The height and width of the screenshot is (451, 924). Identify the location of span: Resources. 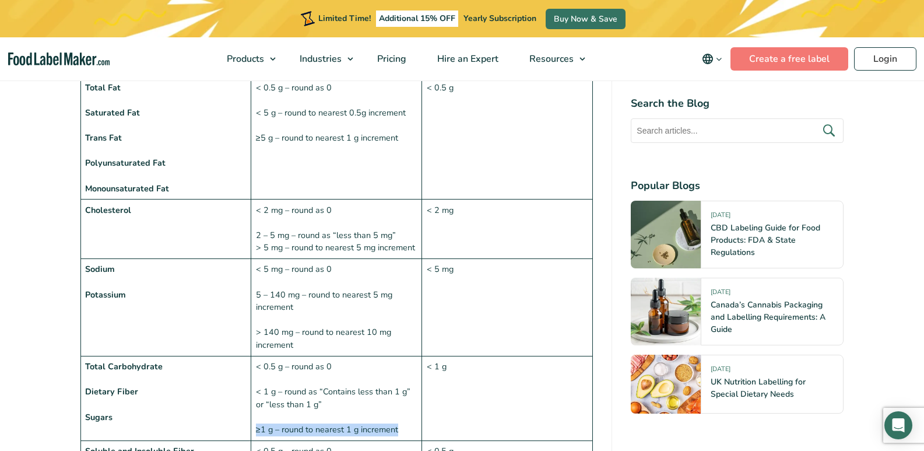
(550, 59).